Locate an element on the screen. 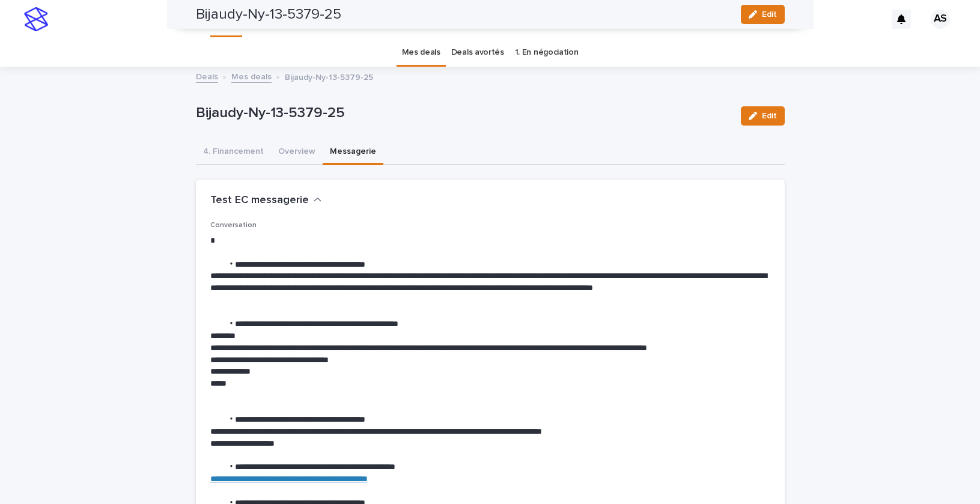 The width and height of the screenshot is (980, 504). span: Edit is located at coordinates (770, 116).